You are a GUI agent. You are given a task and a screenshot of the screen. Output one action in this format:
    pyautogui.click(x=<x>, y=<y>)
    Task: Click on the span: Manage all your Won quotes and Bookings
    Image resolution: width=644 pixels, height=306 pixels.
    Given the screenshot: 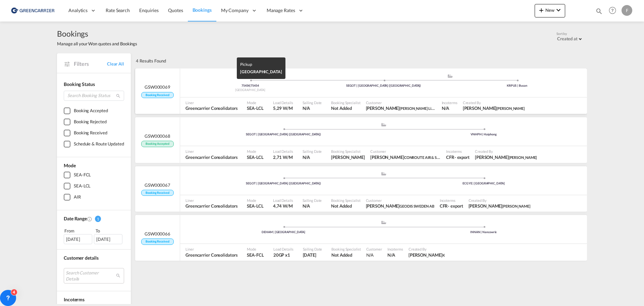 What is the action you would take?
    pyautogui.click(x=97, y=44)
    